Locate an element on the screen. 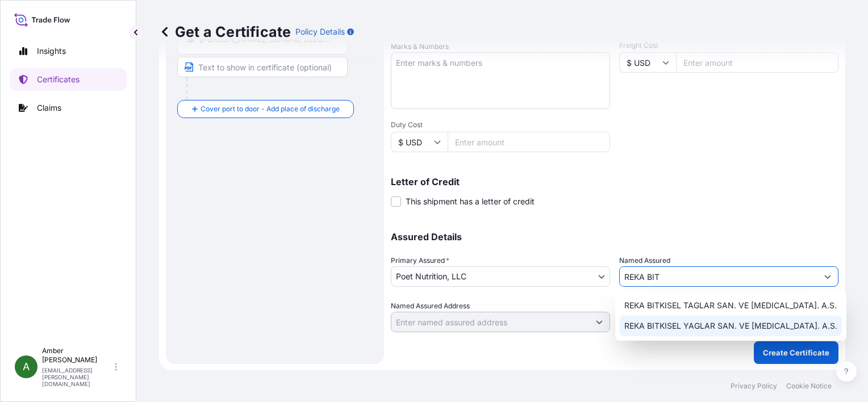 This screenshot has height=402, width=868. input: Assured Name is located at coordinates (719, 277).